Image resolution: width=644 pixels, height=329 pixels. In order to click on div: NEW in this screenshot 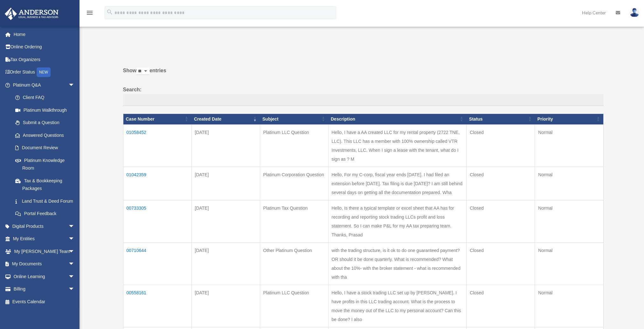, I will do `click(44, 72)`.